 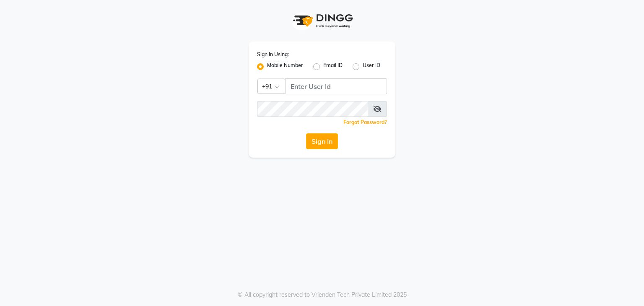 What do you see at coordinates (371, 67) in the screenshot?
I see `label: User ID` at bounding box center [371, 67].